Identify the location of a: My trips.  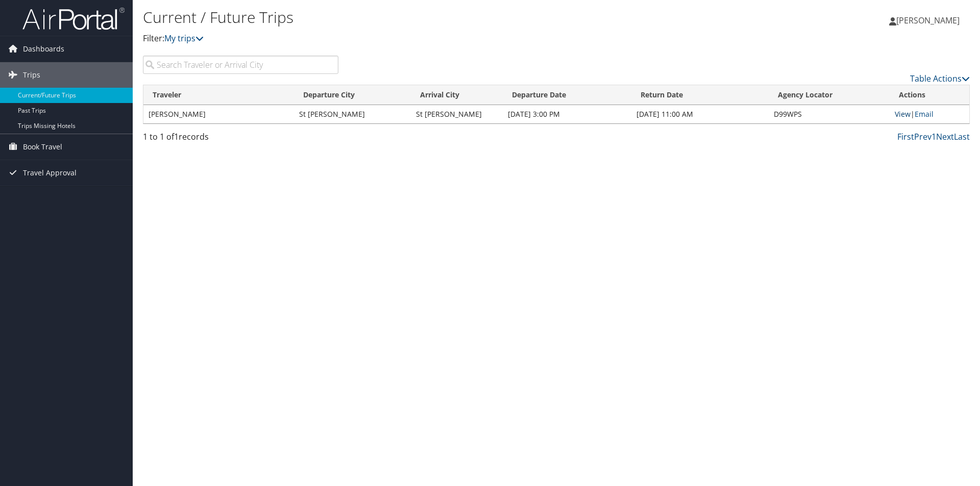
(184, 38).